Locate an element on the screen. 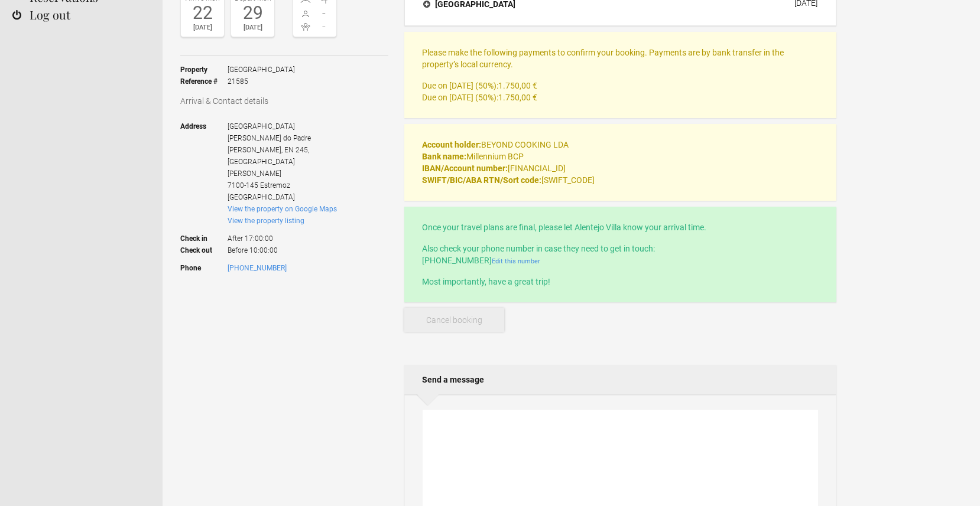  span: Before 10:00:00 is located at coordinates (282, 250).